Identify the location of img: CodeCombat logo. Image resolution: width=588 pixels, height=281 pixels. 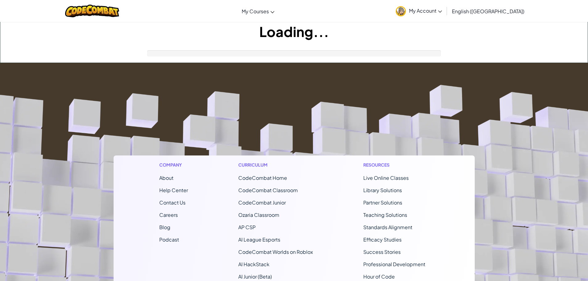
(92, 11).